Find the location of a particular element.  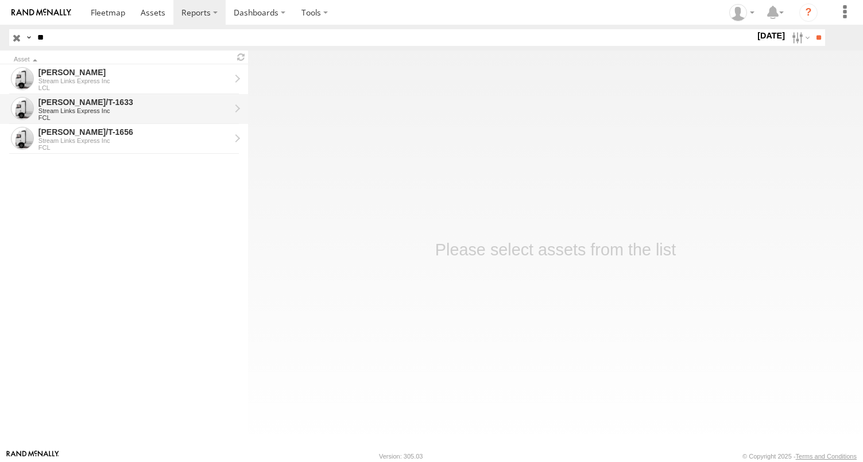

label: Search Filter Options is located at coordinates (800, 37).